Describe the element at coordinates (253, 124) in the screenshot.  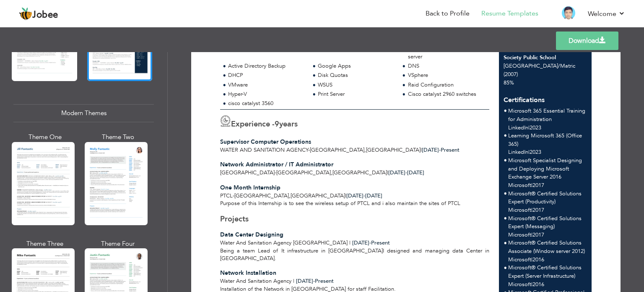
I see `span: Experience -` at that location.